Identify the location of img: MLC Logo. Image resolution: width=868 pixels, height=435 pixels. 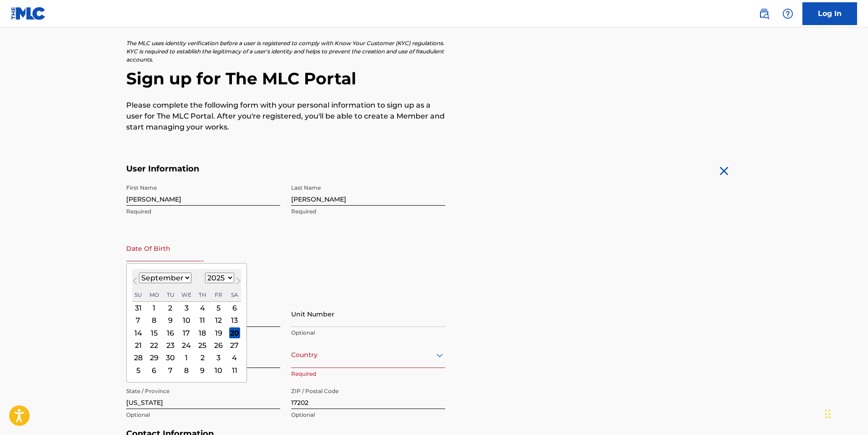
(28, 13).